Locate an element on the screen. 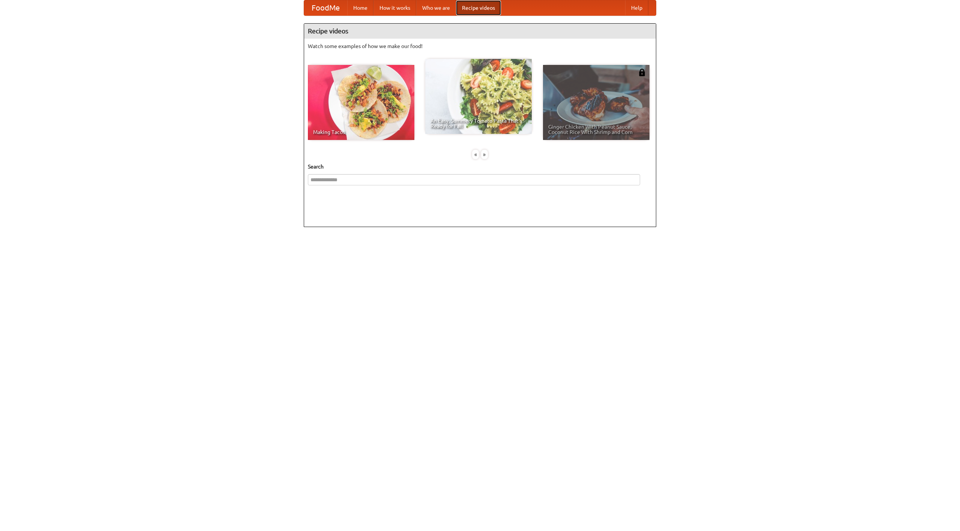 The height and width of the screenshot is (531, 960). a: FoodMe is located at coordinates (326, 8).